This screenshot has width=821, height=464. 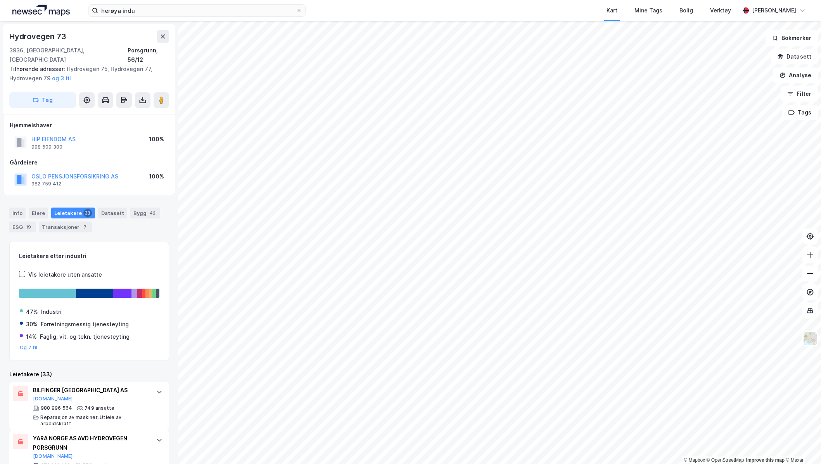 I want to click on button: Filter, so click(x=799, y=94).